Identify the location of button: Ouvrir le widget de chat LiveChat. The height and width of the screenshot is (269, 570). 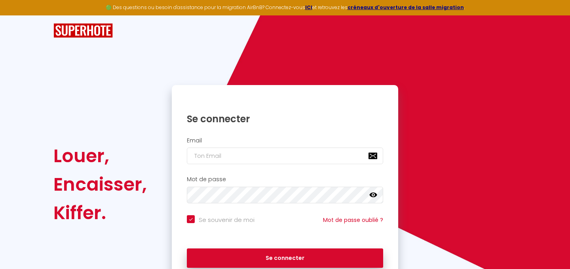
(18, 15).